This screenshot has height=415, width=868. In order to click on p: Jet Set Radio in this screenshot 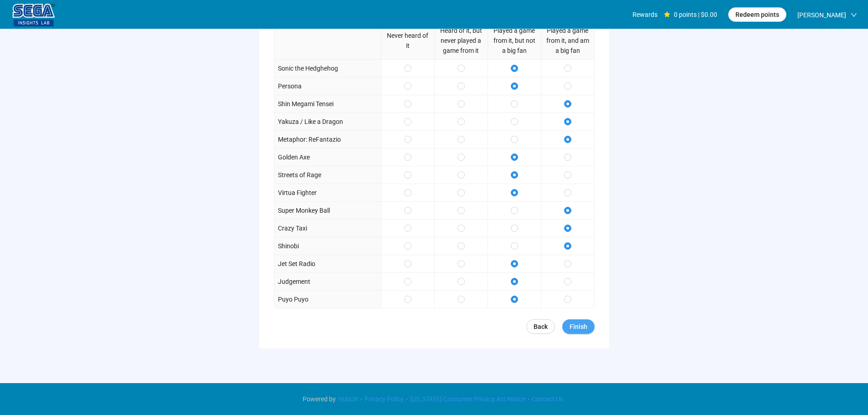, I will do `click(297, 263)`.